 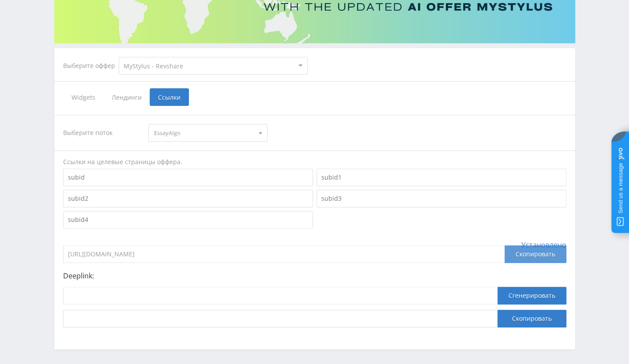 I want to click on input: subid2, so click(x=188, y=199).